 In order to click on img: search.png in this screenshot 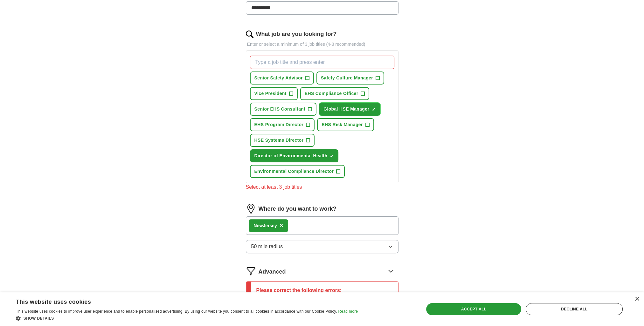, I will do `click(249, 34)`.